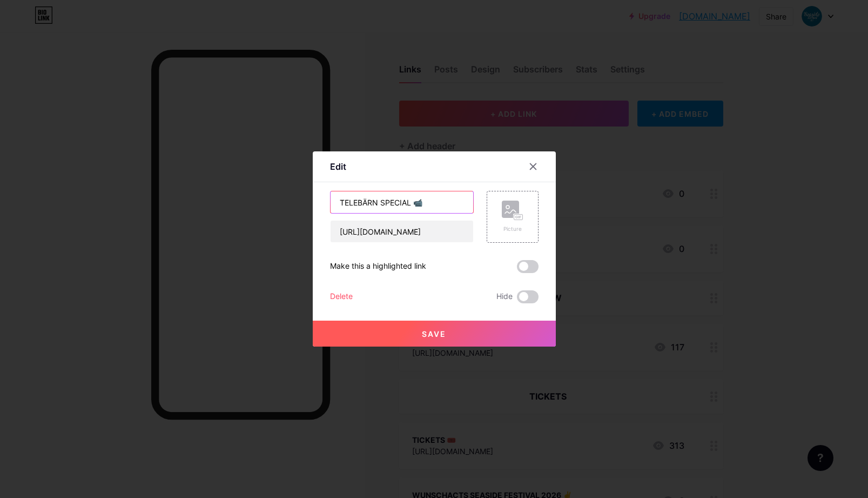 This screenshot has height=498, width=868. What do you see at coordinates (338, 166) in the screenshot?
I see `div: Edit` at bounding box center [338, 166].